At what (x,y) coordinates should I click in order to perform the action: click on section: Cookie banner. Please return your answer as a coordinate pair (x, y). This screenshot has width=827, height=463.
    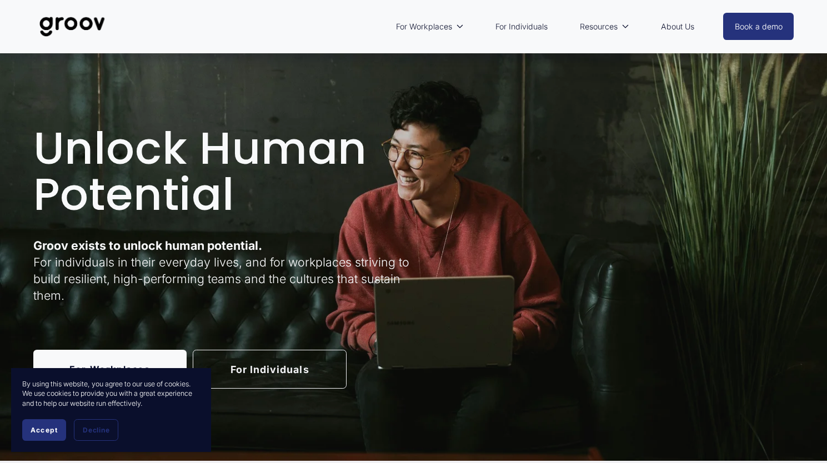
    Looking at the image, I should click on (111, 410).